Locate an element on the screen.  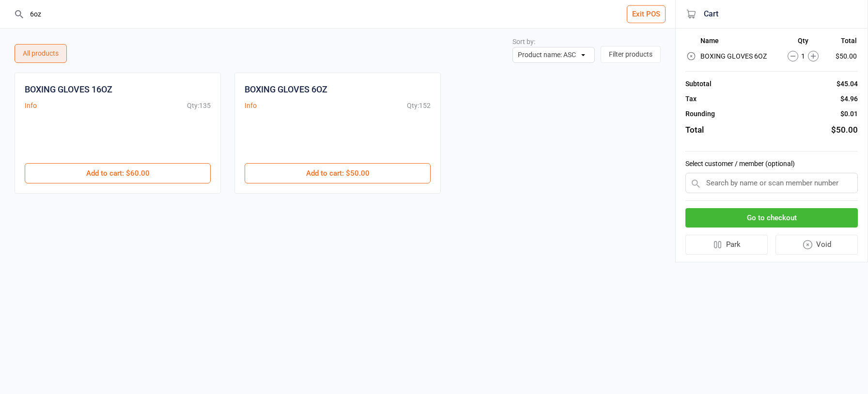
div: $0.01 is located at coordinates (849, 114).